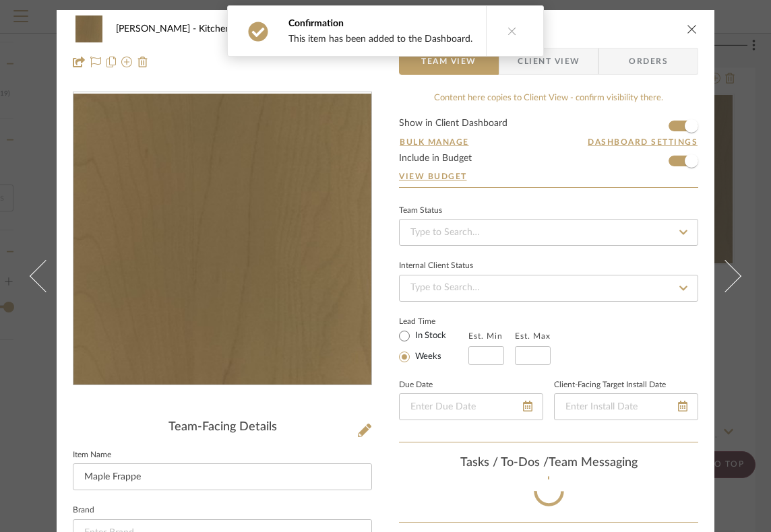 This screenshot has width=771, height=532. Describe the element at coordinates (549, 464) in the screenshot. I see `div: team Messaging` at that location.